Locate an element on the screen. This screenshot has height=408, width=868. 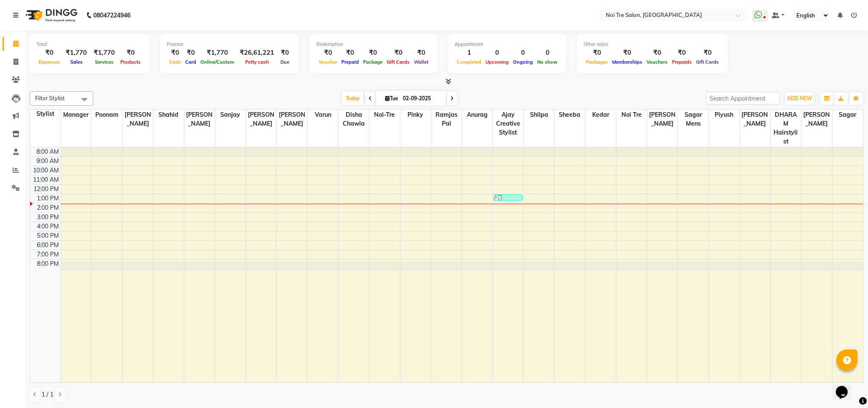
span: Tue is located at coordinates (392, 98).